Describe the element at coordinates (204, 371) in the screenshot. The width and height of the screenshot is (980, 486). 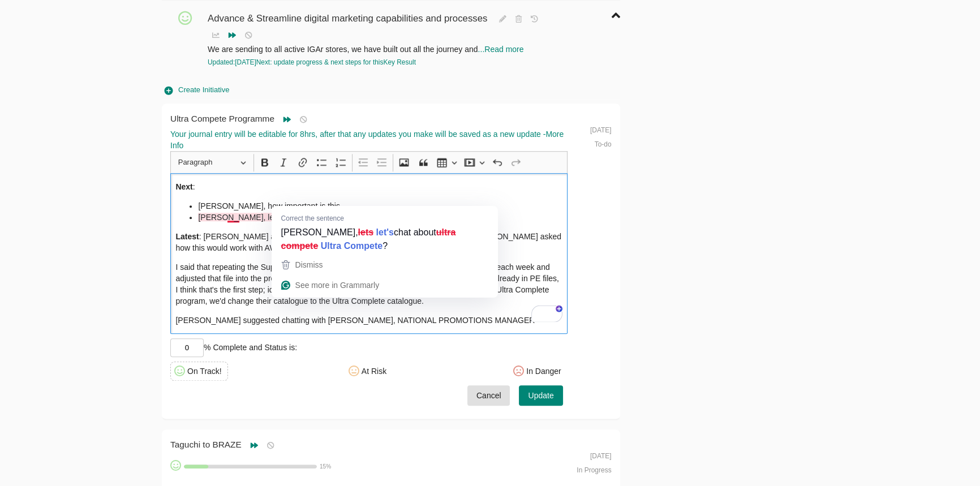
I see `div: On Track!` at that location.